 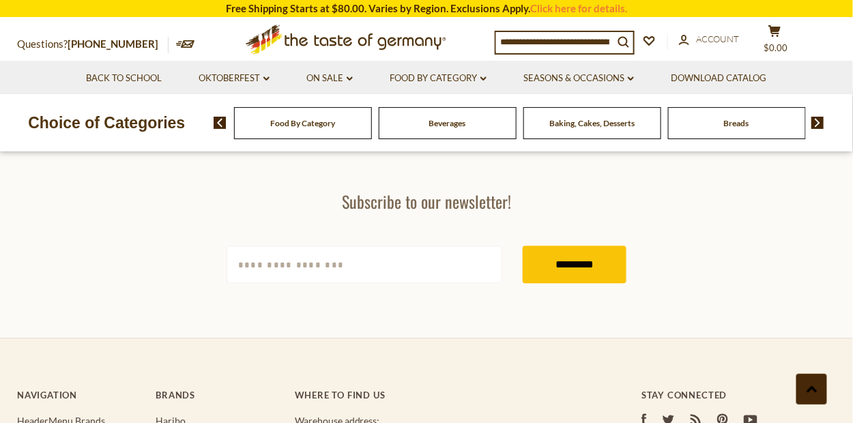 I want to click on a: Click here for details., so click(x=579, y=8).